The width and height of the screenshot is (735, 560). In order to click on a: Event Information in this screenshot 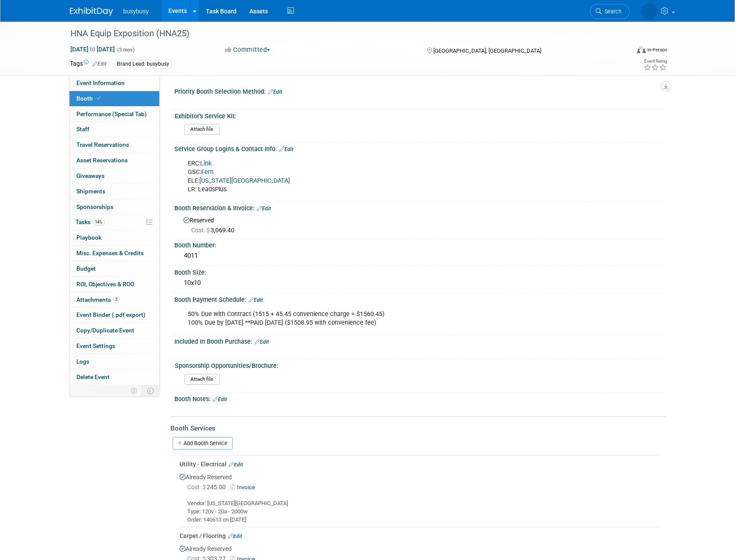, I will do `click(115, 83)`.